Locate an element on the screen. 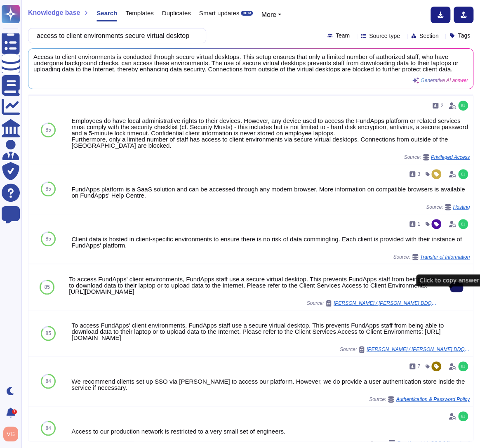 The height and width of the screenshot is (448, 480). span: Knowledge base is located at coordinates (54, 13).